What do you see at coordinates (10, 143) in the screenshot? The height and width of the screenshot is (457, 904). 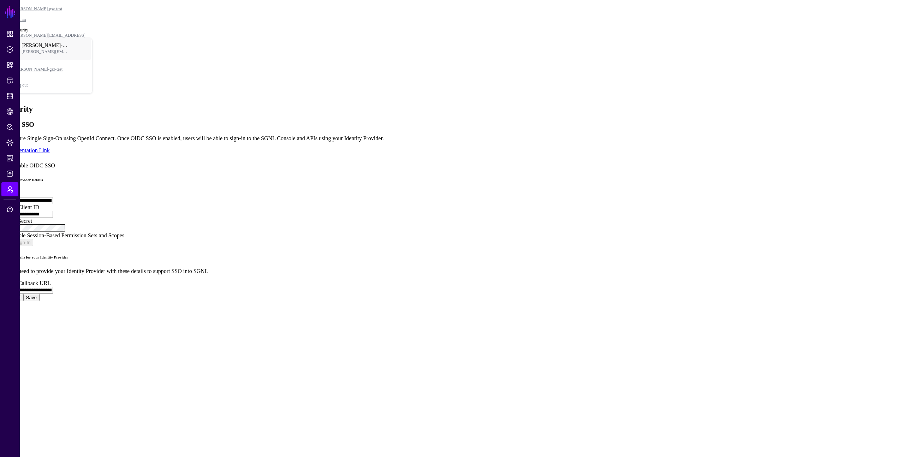 I see `a: Data Lens` at bounding box center [10, 143].